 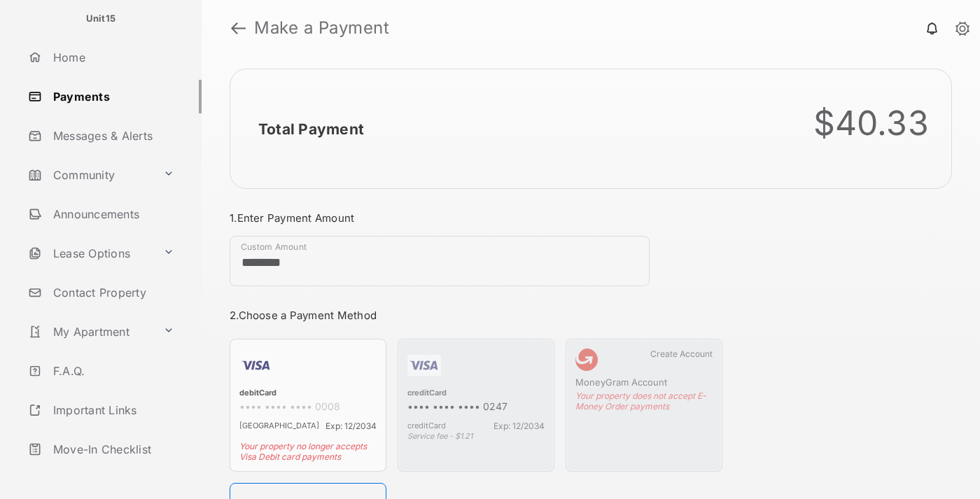 What do you see at coordinates (426, 426) in the screenshot?
I see `span: creditCard` at bounding box center [426, 426].